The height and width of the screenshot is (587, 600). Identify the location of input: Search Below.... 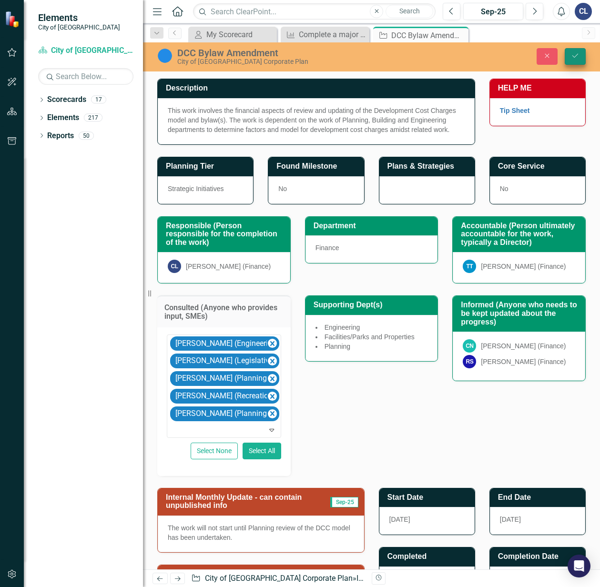
(86, 76).